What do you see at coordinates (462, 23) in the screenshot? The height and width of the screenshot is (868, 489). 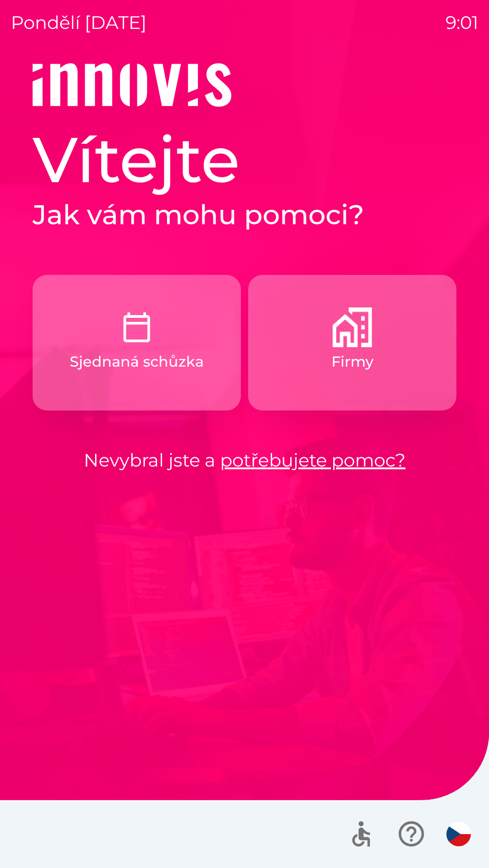 I see `p: 9:01` at bounding box center [462, 23].